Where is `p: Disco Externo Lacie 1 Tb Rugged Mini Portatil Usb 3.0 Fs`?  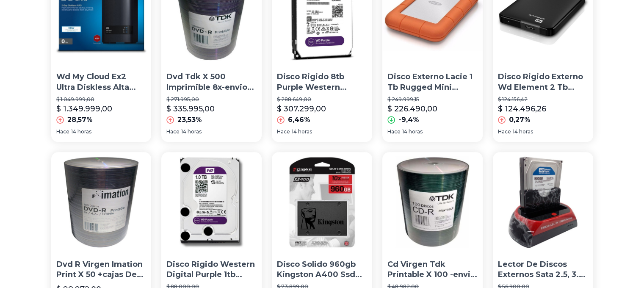 p: Disco Externo Lacie 1 Tb Rugged Mini Portatil Usb 3.0 Fs is located at coordinates (432, 82).